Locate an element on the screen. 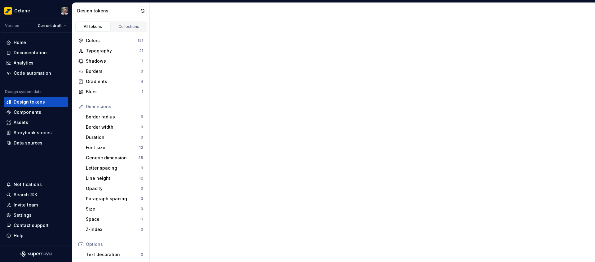  div: Options is located at coordinates (114, 244).